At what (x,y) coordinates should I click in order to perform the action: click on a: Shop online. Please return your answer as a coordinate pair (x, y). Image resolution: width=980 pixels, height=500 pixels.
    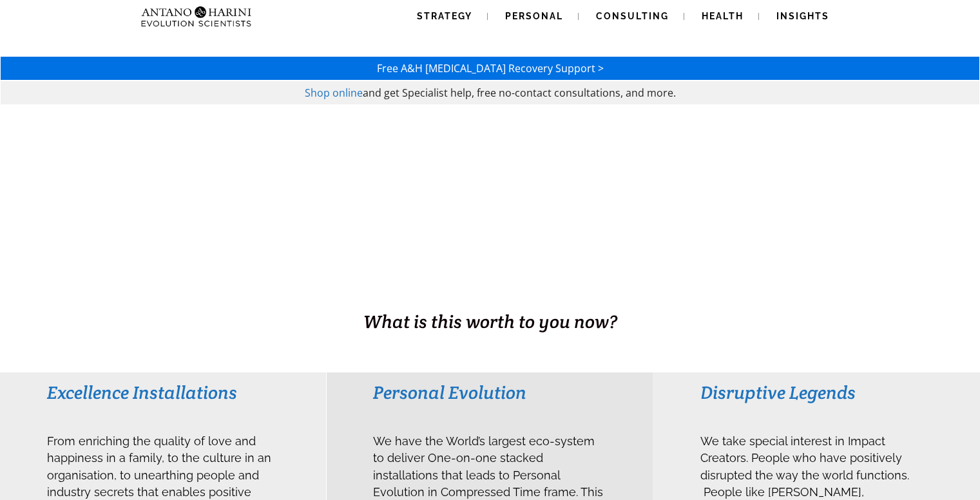
    Looking at the image, I should click on (334, 93).